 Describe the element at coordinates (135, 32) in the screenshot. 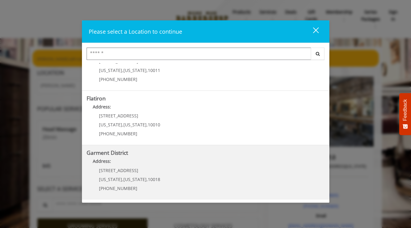

I see `span: Please select a Location to continue` at that location.